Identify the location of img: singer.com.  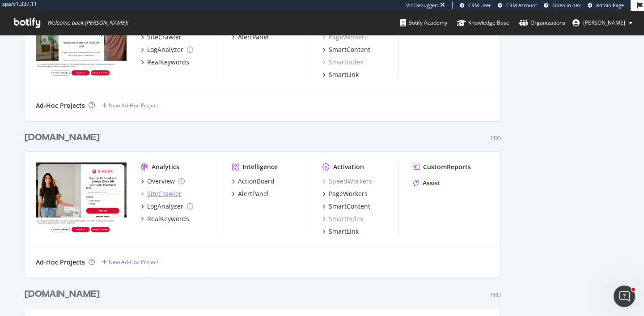
(81, 199).